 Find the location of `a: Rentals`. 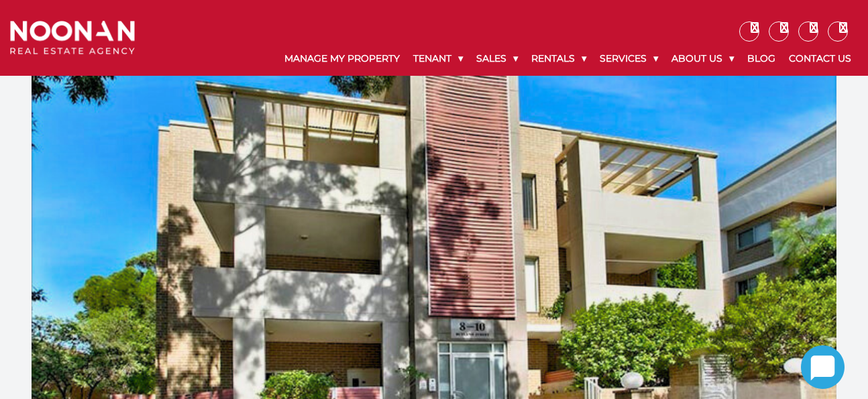

a: Rentals is located at coordinates (559, 58).